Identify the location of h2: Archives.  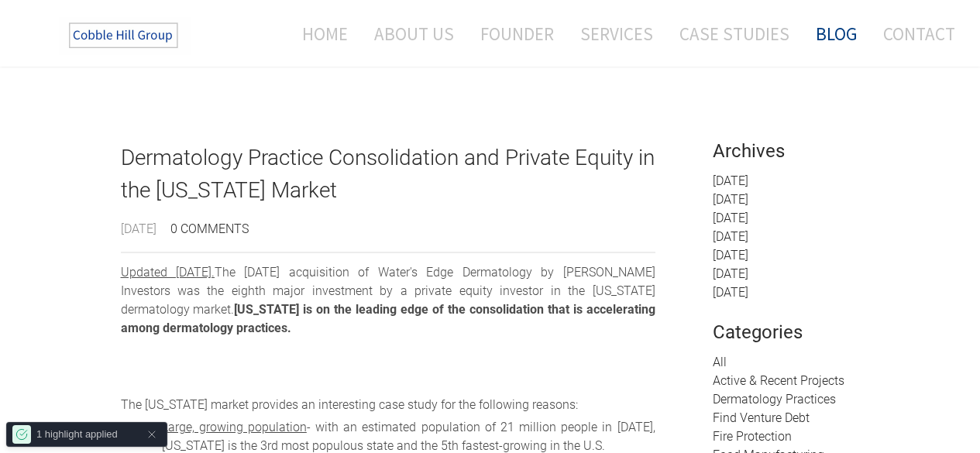
(782, 155).